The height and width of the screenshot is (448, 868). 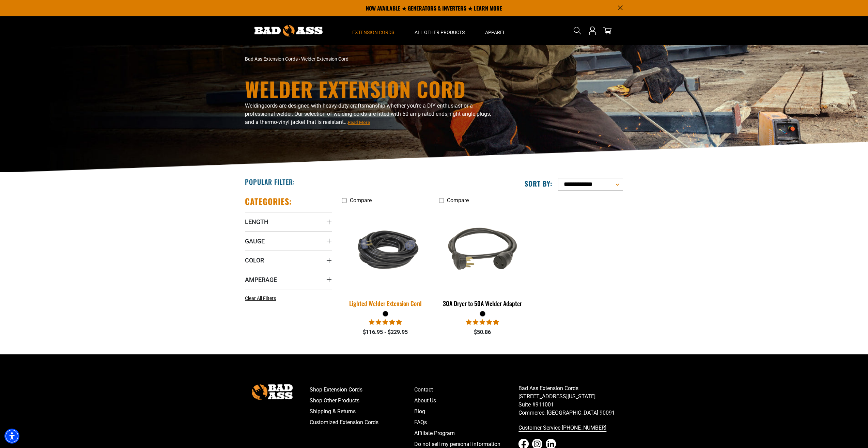 What do you see at coordinates (370, 59) in the screenshot?
I see `nav: breadcrumbs` at bounding box center [370, 59].